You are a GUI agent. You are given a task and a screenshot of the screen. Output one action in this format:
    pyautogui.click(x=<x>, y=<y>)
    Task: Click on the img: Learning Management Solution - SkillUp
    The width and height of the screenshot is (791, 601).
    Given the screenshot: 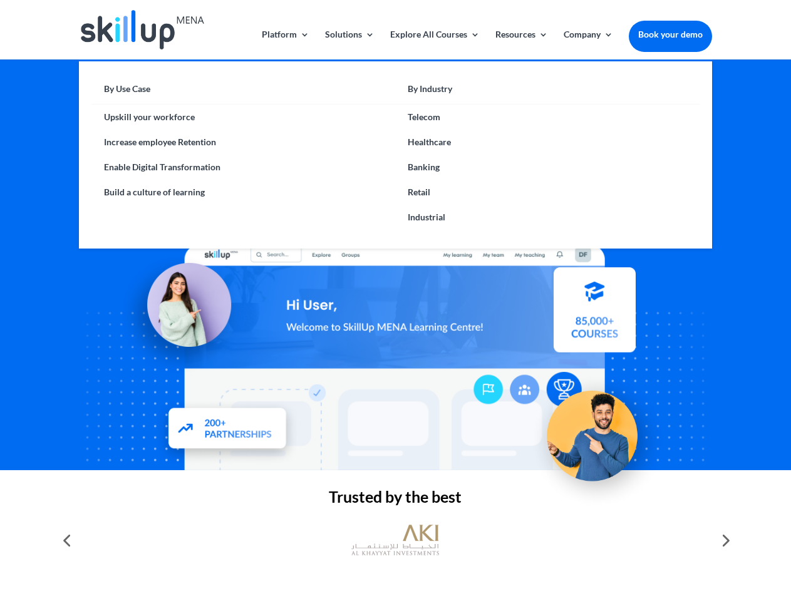 What is the action you would take?
    pyautogui.click(x=180, y=311)
    